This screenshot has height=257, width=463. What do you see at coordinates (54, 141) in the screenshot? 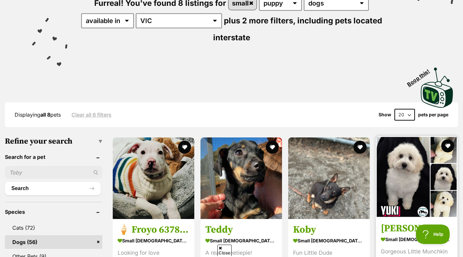
I see `h3: Refine your search` at bounding box center [54, 141].